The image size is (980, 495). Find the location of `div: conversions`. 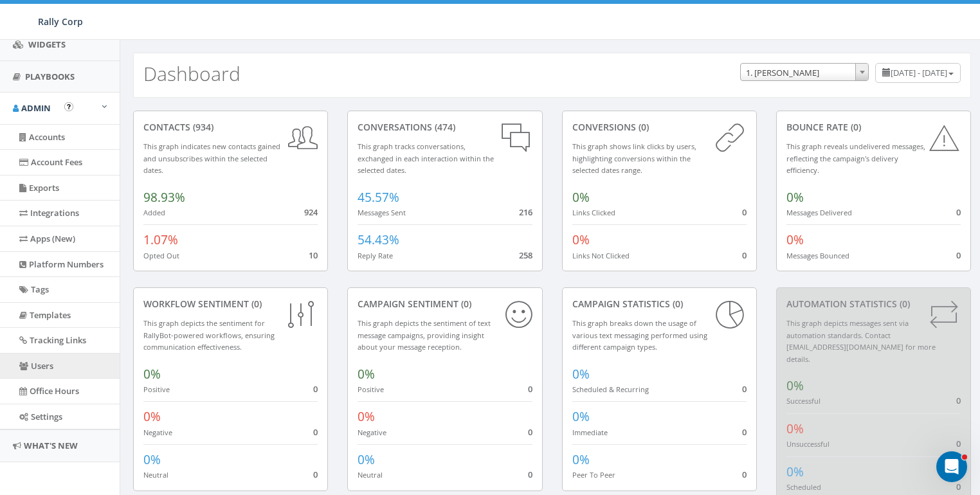

div: conversions is located at coordinates (659, 127).